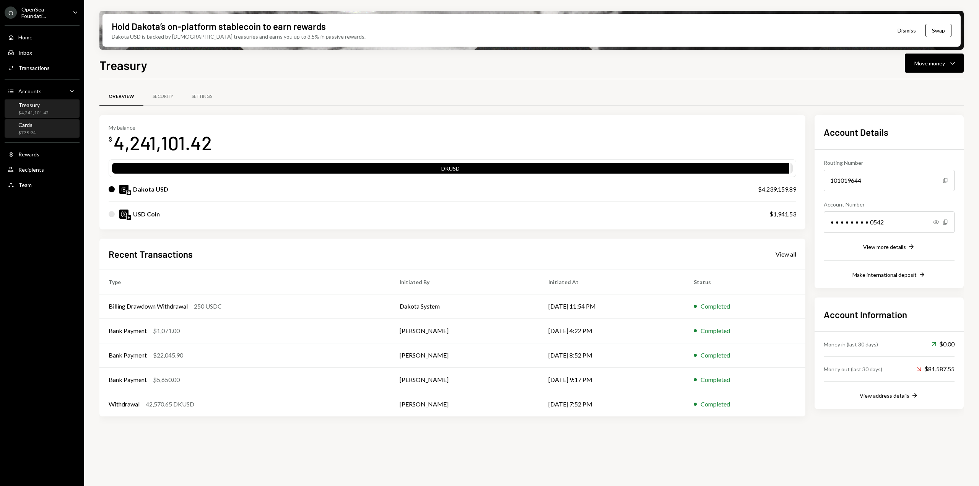  I want to click on div: Transactions, so click(34, 68).